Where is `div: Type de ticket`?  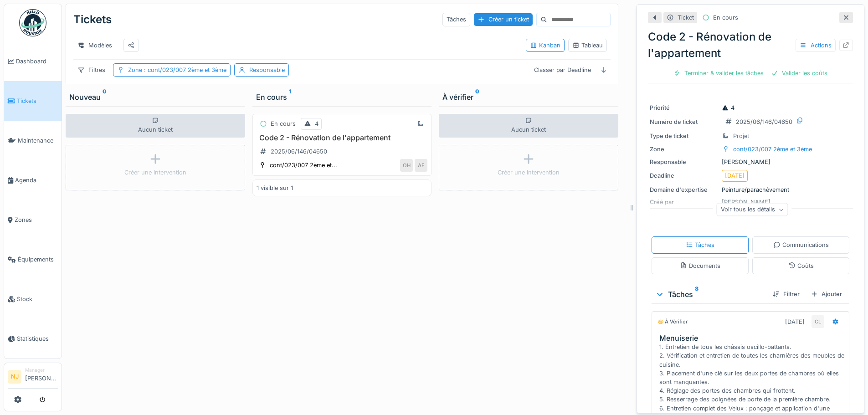
div: Type de ticket is located at coordinates (684, 136).